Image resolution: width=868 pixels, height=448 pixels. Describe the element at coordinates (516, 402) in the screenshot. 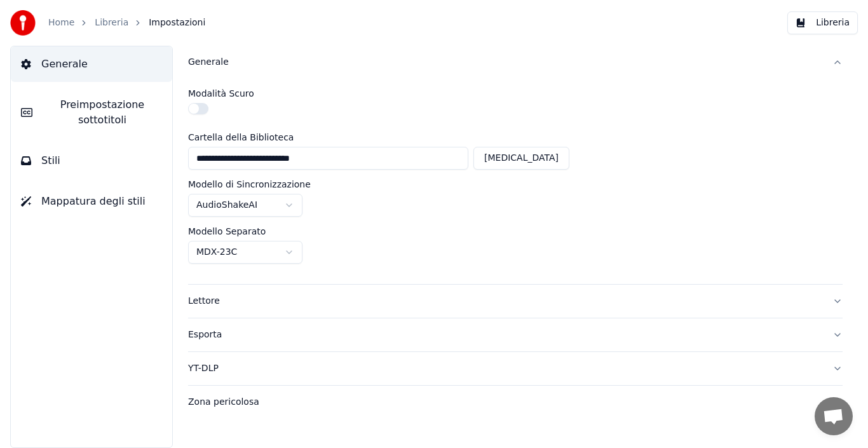

I see `button: Zona pericolosa` at that location.